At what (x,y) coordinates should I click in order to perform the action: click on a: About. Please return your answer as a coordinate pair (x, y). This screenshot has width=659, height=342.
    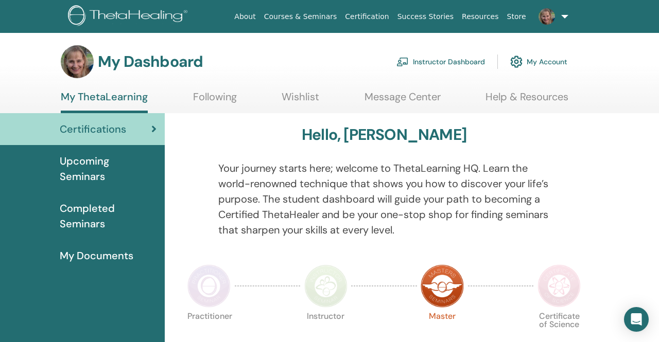
    Looking at the image, I should click on (245, 16).